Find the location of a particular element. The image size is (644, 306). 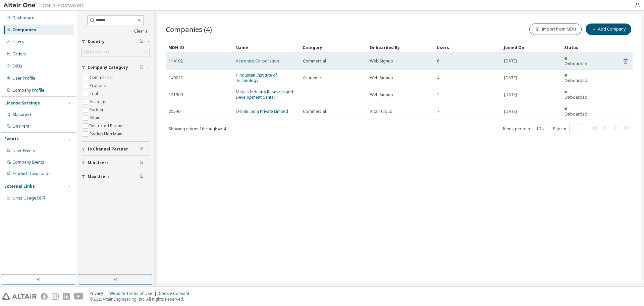

div: Company Events is located at coordinates (28, 162).